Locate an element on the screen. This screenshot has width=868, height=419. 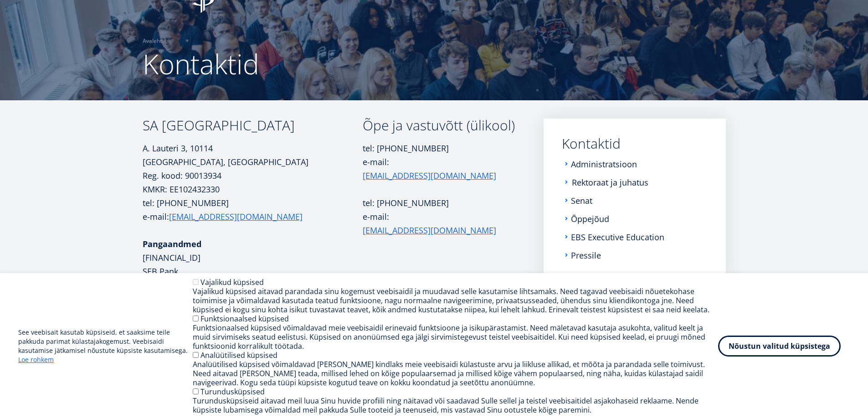
a: Õppejõud is located at coordinates (590, 219).